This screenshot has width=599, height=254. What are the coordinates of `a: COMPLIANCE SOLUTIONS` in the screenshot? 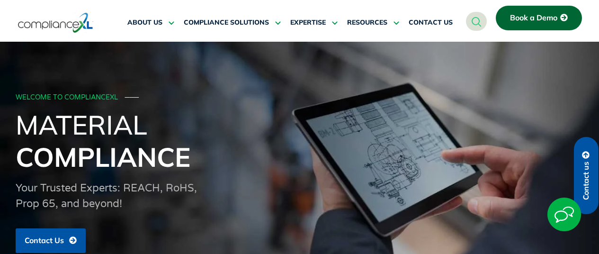 It's located at (232, 23).